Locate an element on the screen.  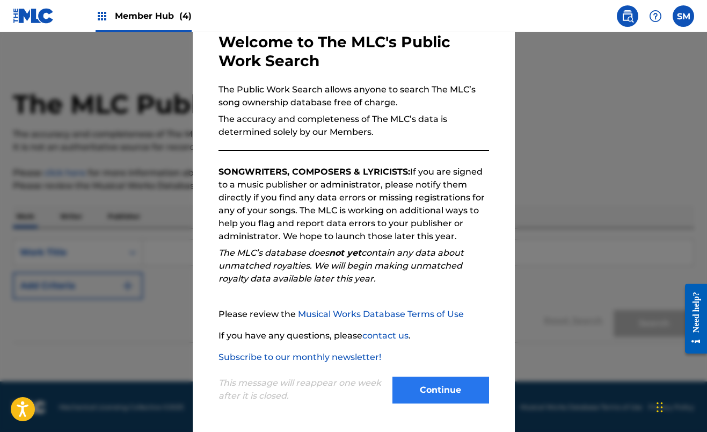
strong: not yet is located at coordinates (345, 252).